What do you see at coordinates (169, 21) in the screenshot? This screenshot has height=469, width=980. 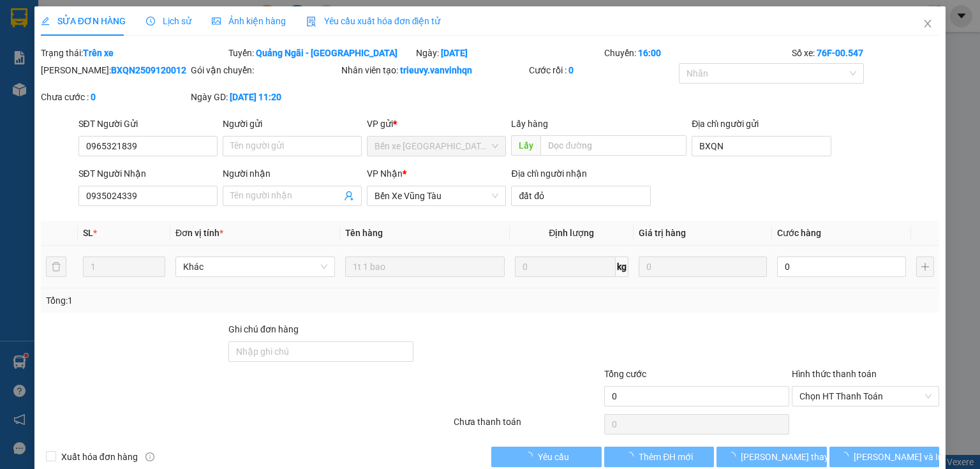 I see `span: Lịch sử` at bounding box center [169, 21].